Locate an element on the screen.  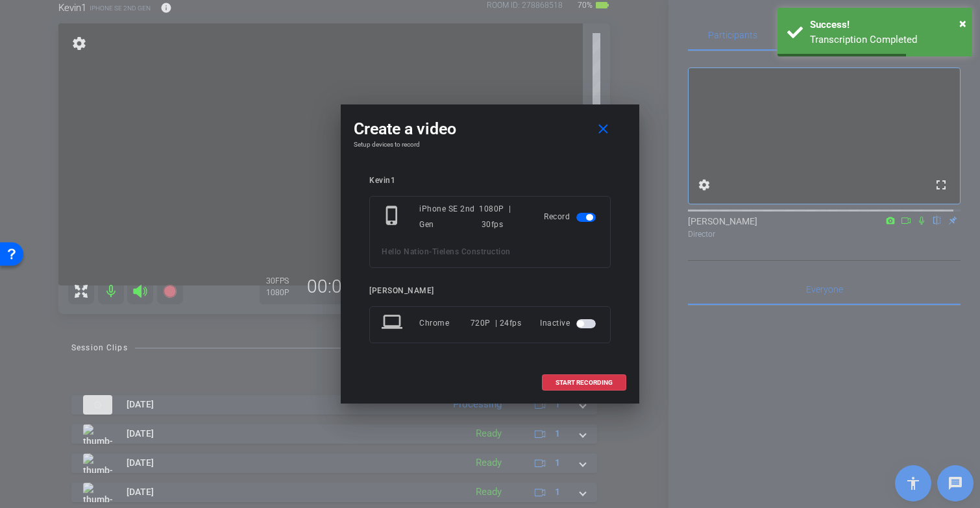
div: Create a video is located at coordinates (490, 129).